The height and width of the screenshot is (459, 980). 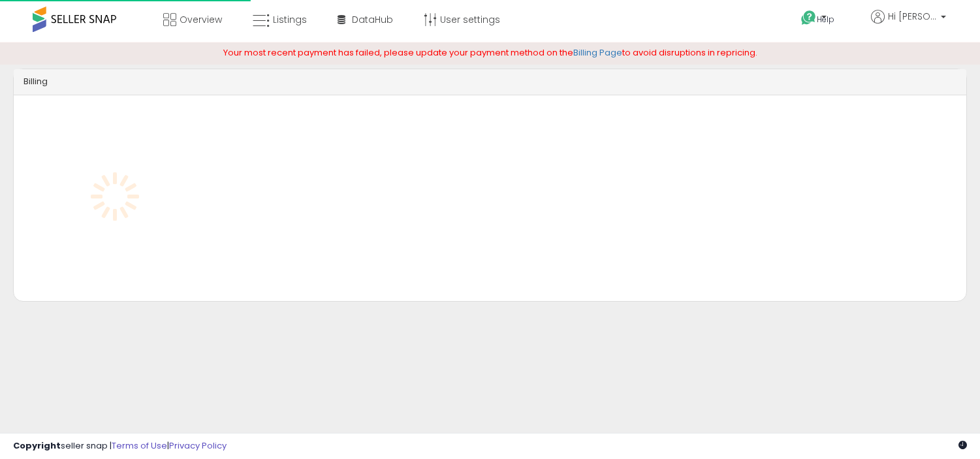 What do you see at coordinates (825, 19) in the screenshot?
I see `span: Help` at bounding box center [825, 19].